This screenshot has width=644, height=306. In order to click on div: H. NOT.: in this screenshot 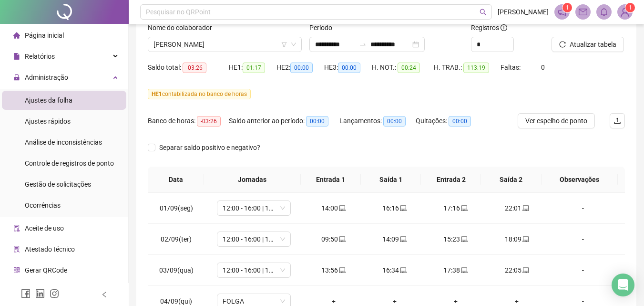, I will do `click(403, 67)`.